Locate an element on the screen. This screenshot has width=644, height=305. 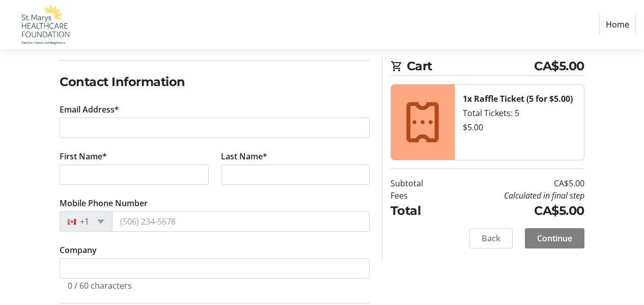
td: Fees is located at coordinates (419, 195).